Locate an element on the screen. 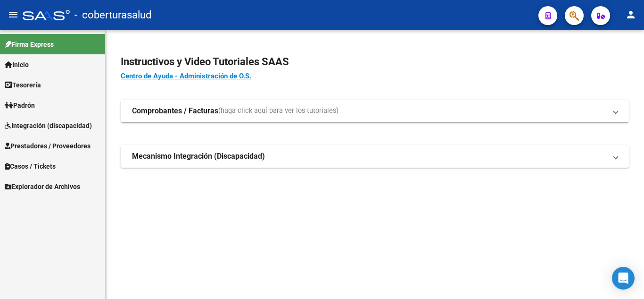  mat-expansion-panel-header: Comprobantes / Facturas(haga click aquí para ver los tutoriales) is located at coordinates (375, 111).